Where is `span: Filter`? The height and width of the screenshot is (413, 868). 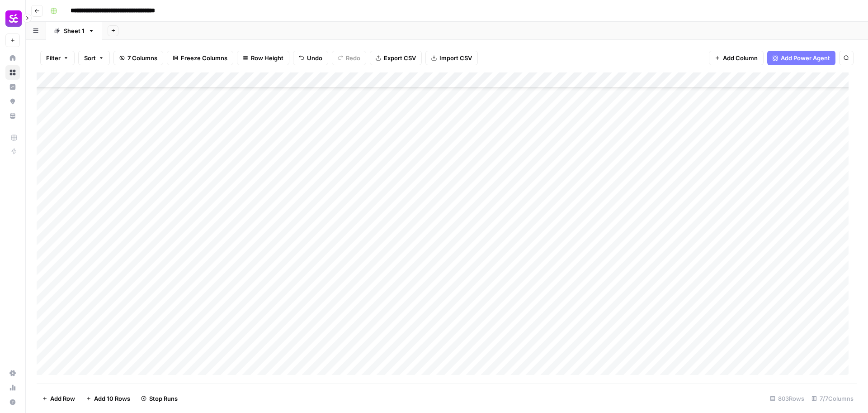
span: Filter is located at coordinates (53, 58).